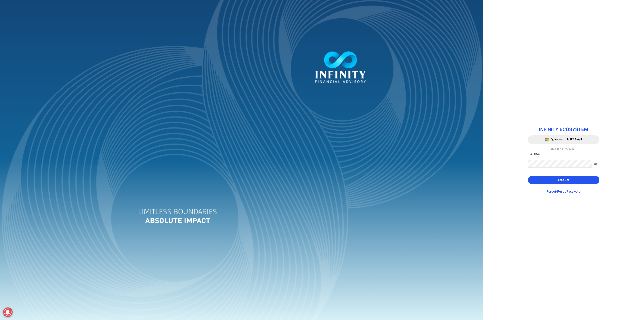 The image size is (644, 320). I want to click on button: Quick login via IFA Email, so click(563, 139).